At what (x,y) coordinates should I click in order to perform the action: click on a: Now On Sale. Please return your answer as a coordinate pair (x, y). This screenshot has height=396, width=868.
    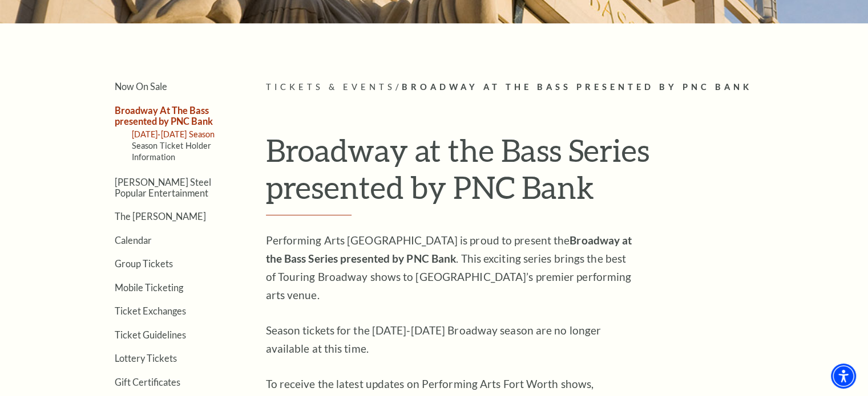
    Looking at the image, I should click on (141, 86).